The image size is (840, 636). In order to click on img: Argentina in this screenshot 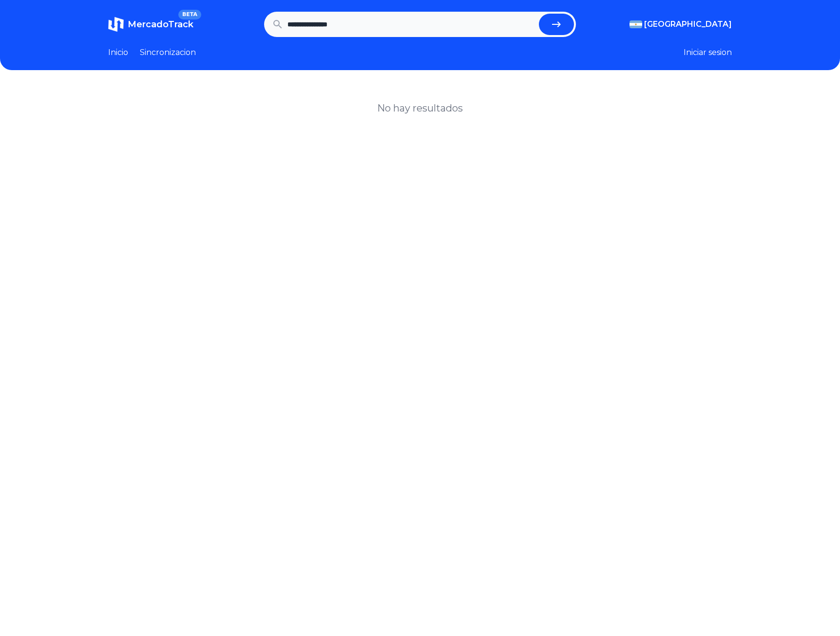, I will do `click(636, 24)`.